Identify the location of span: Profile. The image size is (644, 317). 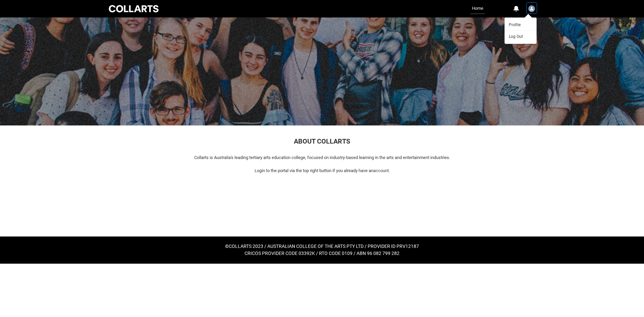
(514, 25).